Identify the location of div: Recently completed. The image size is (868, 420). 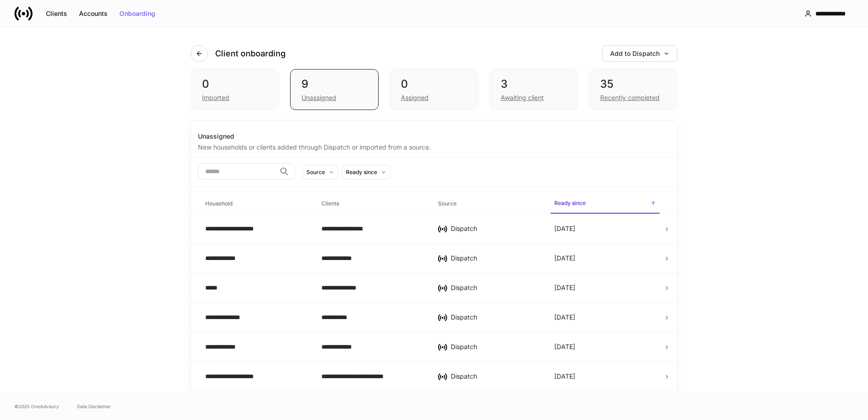
(630, 97).